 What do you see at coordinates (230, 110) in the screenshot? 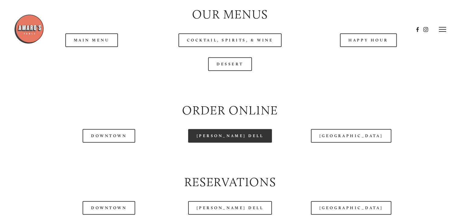
I see `h2: Order Online` at bounding box center [230, 110].